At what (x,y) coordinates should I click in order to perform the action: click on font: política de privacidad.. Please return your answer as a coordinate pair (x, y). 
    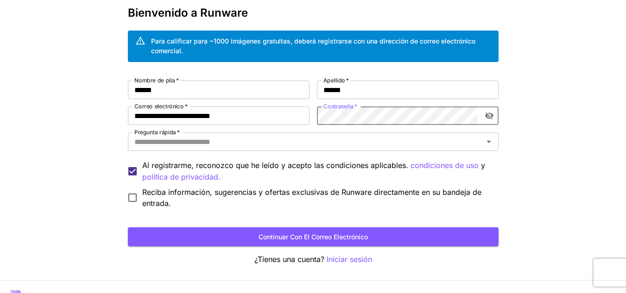
    Looking at the image, I should click on (181, 177).